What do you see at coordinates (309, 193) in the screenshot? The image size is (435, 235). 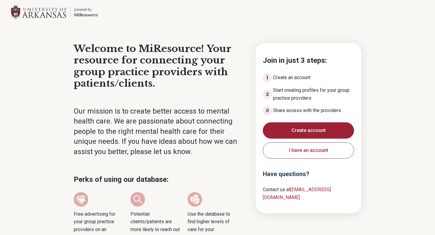 I see `p: Contact us at` at bounding box center [309, 193].